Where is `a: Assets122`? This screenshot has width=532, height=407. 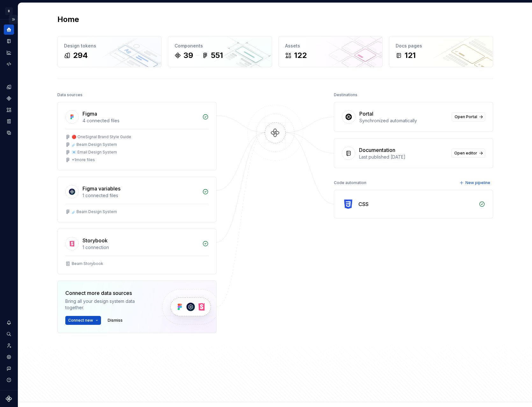
a: Assets122 is located at coordinates (331, 52).